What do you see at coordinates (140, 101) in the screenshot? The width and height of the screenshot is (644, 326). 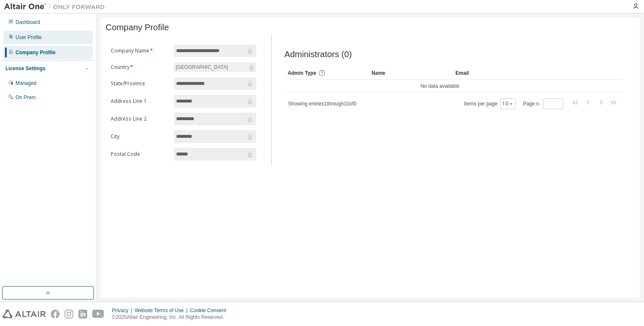 I see `label: Address Line 1` at bounding box center [140, 101].